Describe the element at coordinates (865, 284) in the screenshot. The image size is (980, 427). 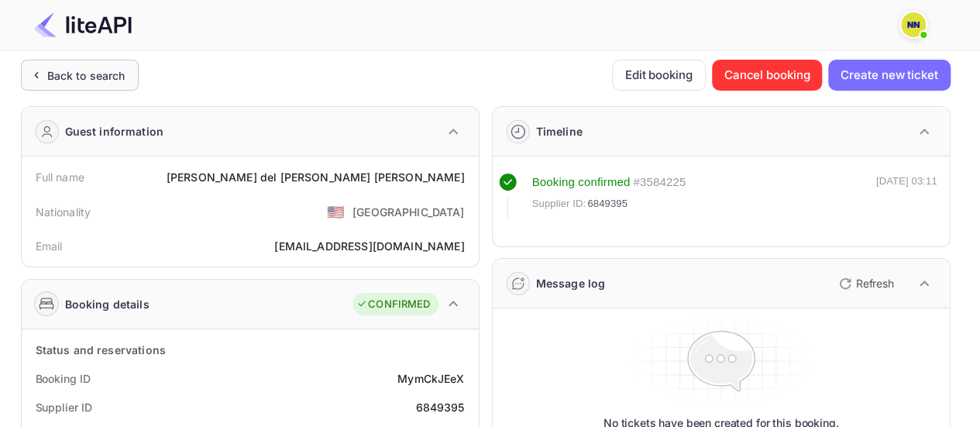
I see `button: Refresh` at that location.